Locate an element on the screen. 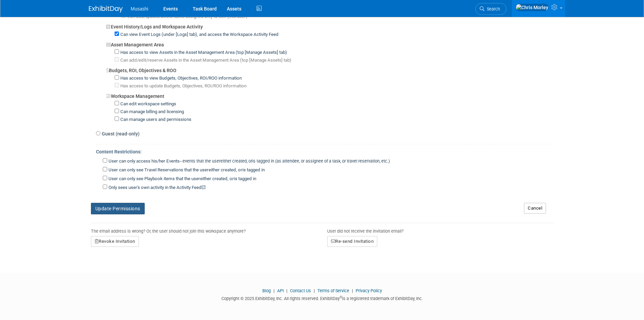 The image size is (644, 320). button: Re-send Invitation is located at coordinates (352, 241).